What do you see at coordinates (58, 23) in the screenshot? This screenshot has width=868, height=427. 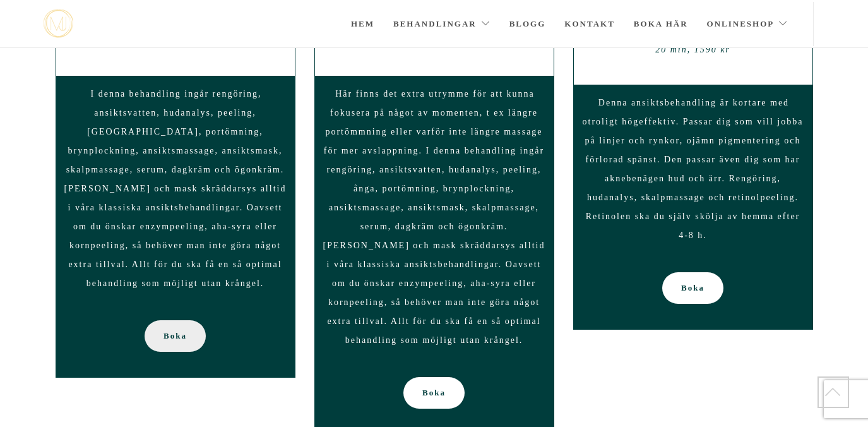 I see `img: mjstudio` at bounding box center [58, 23].